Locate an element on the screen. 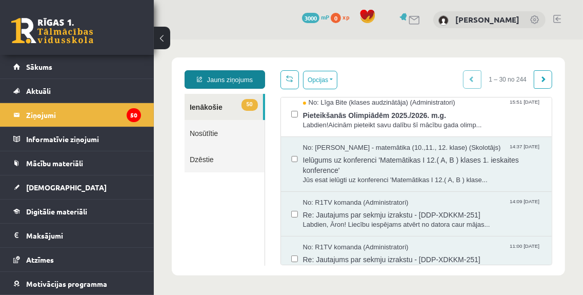  a: 0 xp is located at coordinates (343, 17).